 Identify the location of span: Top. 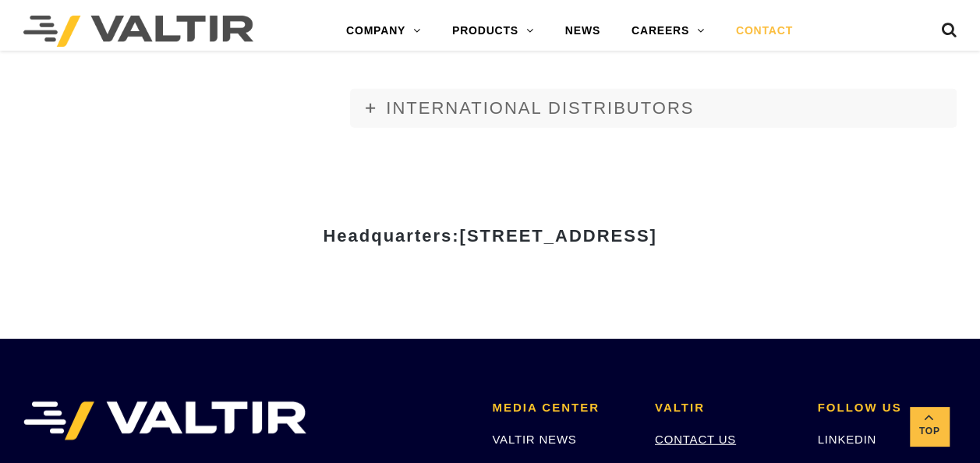
(929, 431).